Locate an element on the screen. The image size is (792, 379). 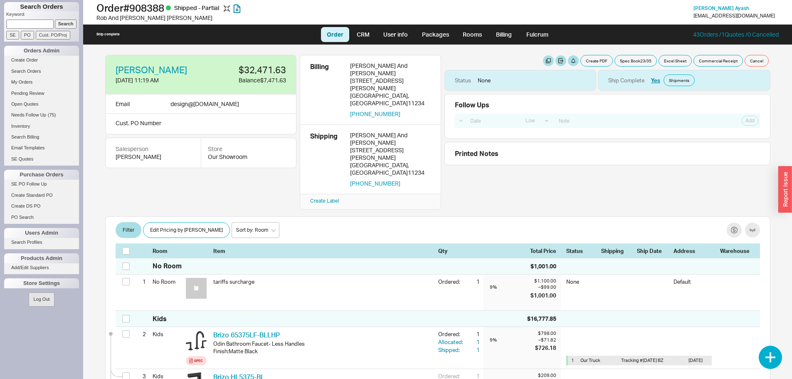
button: Excel Sheet is located at coordinates (676, 61).